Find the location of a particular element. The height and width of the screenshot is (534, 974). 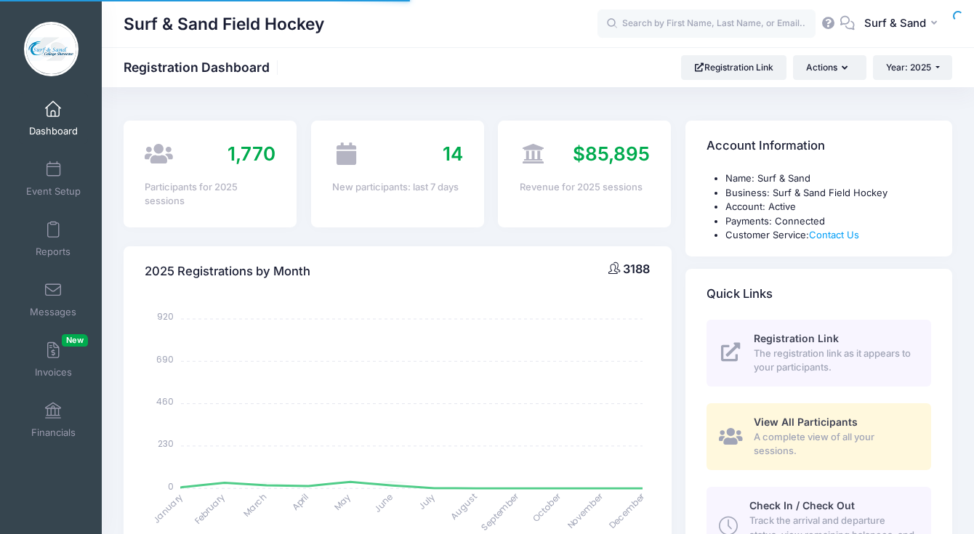

button: Surf & Sand is located at coordinates (904, 24).